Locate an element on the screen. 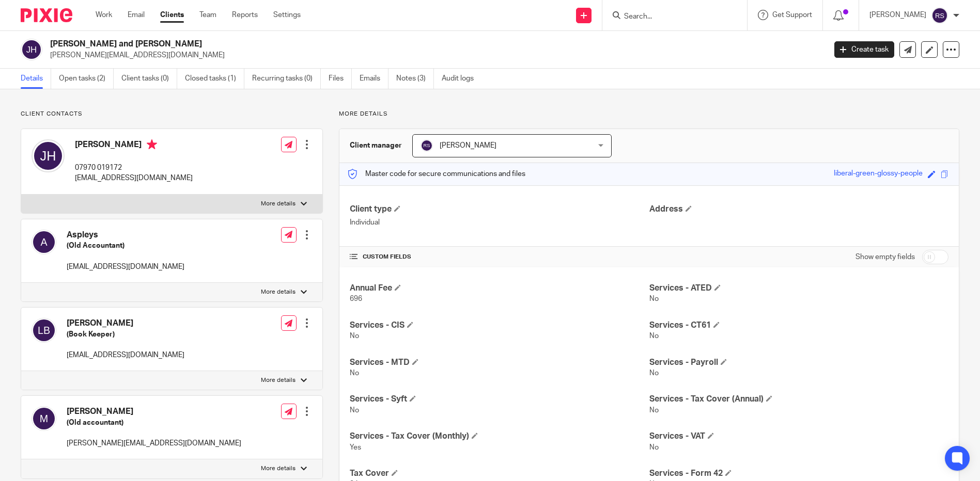  h5: (Old Accountant) is located at coordinates (125, 246).